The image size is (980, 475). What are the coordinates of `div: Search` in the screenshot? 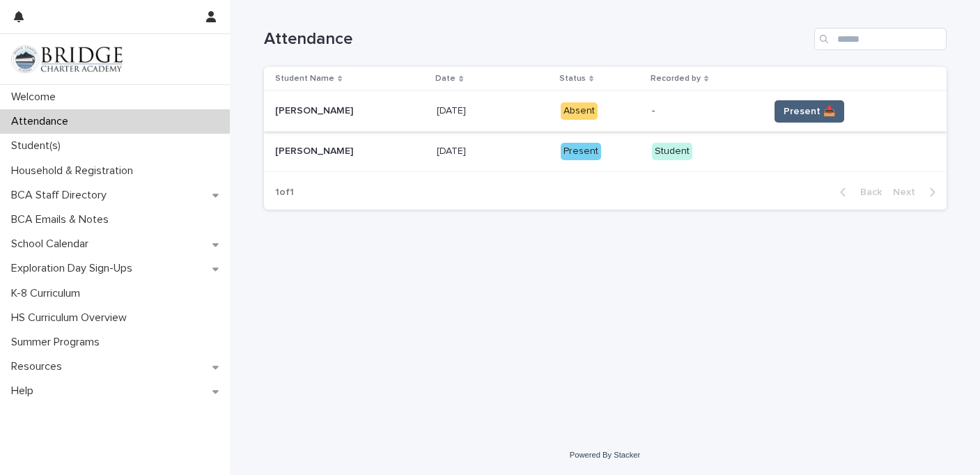 It's located at (880, 39).